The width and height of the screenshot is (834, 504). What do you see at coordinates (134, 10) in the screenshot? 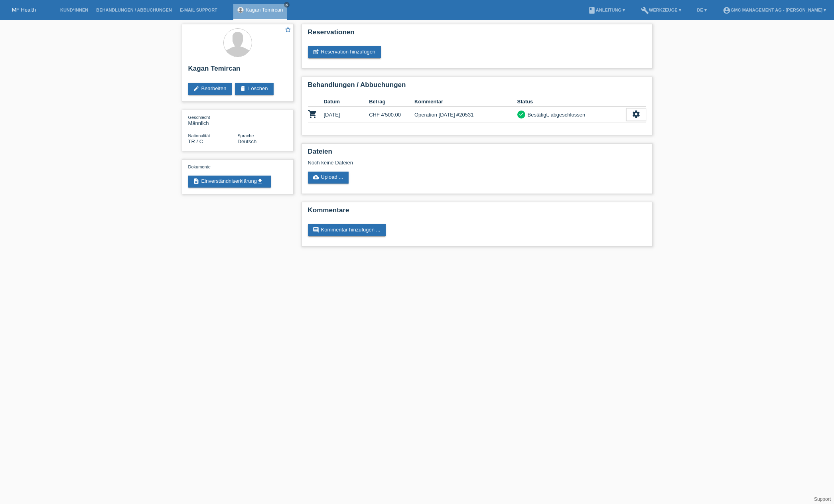
I see `a: Behandlungen / Abbuchungen` at bounding box center [134, 10].